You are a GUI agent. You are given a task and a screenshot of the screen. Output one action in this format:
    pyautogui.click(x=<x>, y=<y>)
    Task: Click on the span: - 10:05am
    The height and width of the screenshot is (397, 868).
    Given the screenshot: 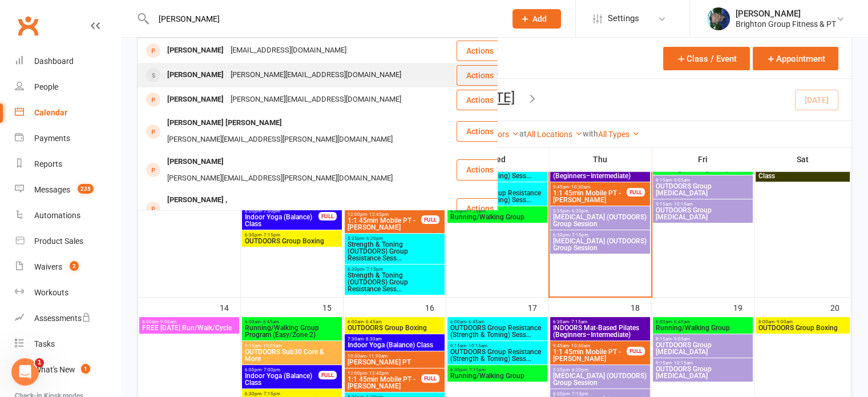 What is the action you would take?
    pyautogui.click(x=271, y=346)
    